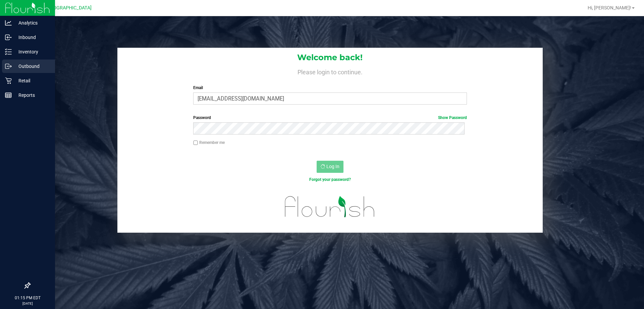 The width and height of the screenshot is (644, 309). Describe the element at coordinates (330, 179) in the screenshot. I see `a: Forgot your password?` at that location.